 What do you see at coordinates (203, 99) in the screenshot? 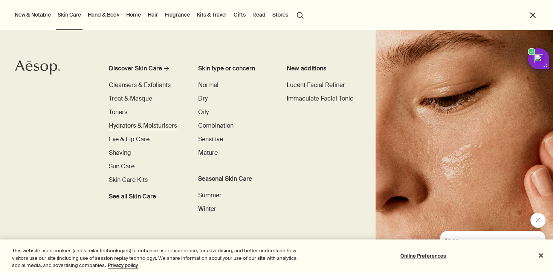
I see `a: Dry` at bounding box center [203, 99].